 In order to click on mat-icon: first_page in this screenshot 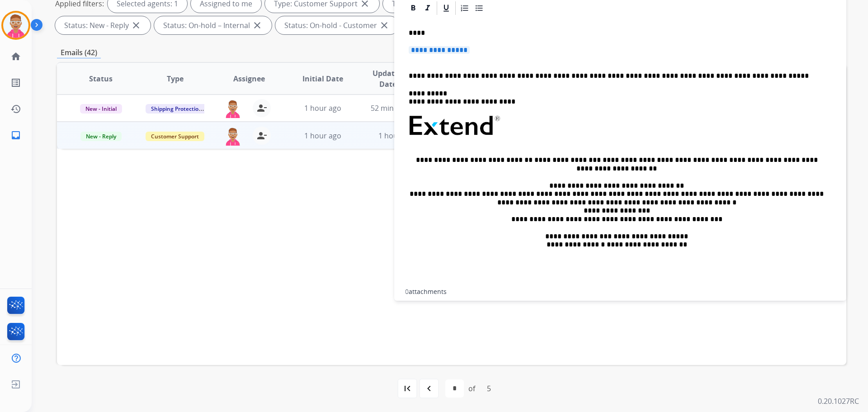, I will do `click(407, 388)`.